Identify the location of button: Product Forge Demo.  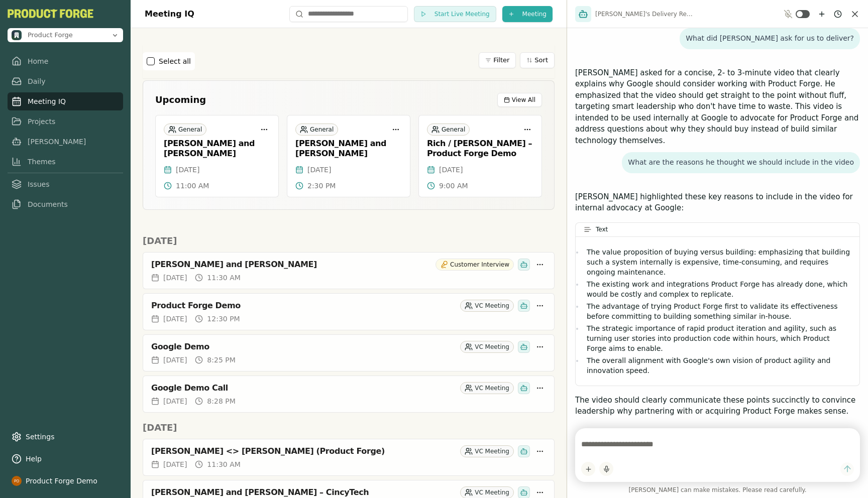
(66, 481).